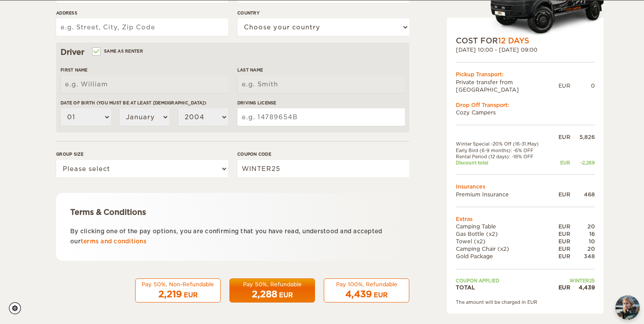 The height and width of the screenshot is (324, 644). What do you see at coordinates (504, 162) in the screenshot?
I see `td: Discount total` at bounding box center [504, 162].